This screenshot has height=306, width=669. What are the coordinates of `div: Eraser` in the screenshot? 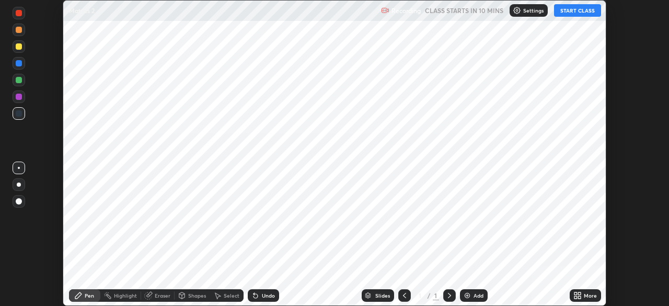 It's located at (163, 295).